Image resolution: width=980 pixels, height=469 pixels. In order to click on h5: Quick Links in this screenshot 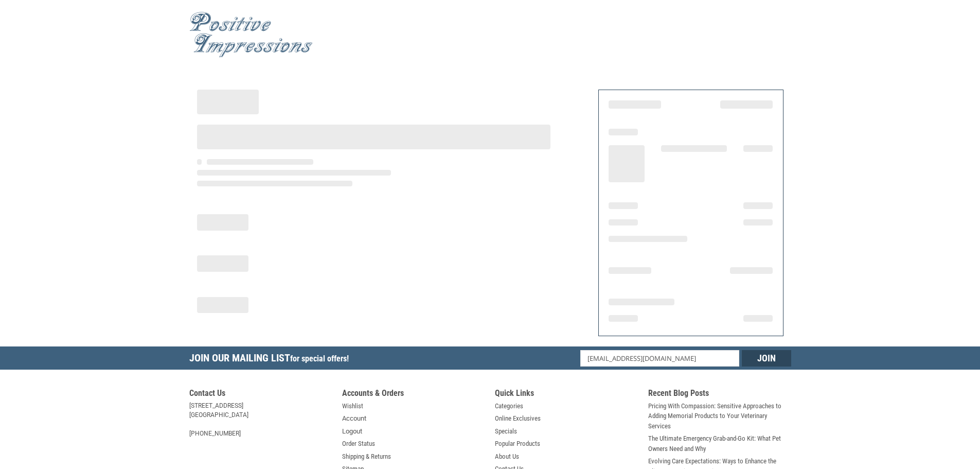, I will do `click(566, 394)`.